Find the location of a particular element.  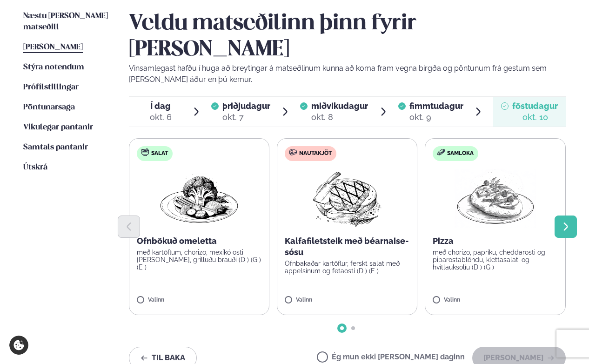

button: Next slide is located at coordinates (566, 227).